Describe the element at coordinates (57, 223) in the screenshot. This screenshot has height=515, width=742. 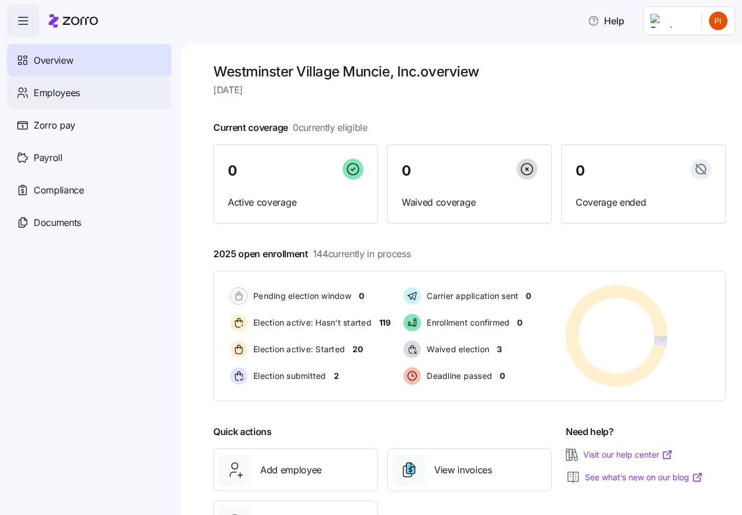
I see `span: Documents` at that location.